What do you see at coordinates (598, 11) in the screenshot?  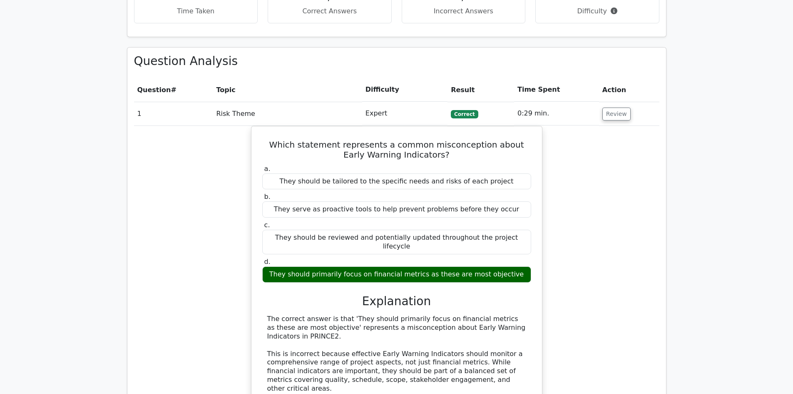 I see `p: Difficulty` at bounding box center [598, 11].